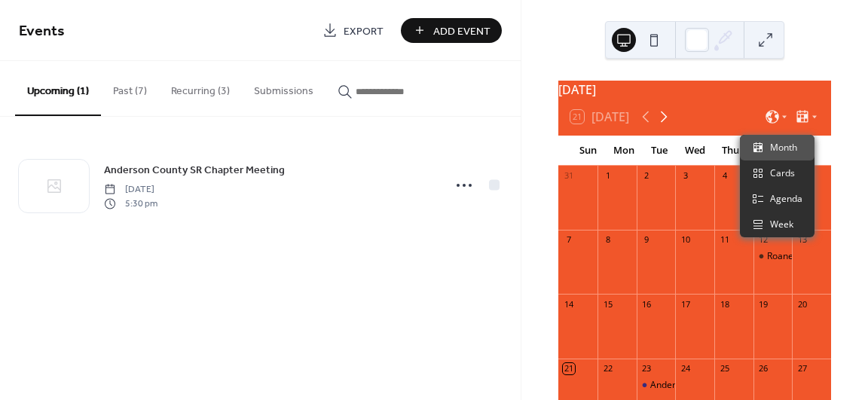 This screenshot has width=868, height=400. I want to click on div: 14, so click(568, 304).